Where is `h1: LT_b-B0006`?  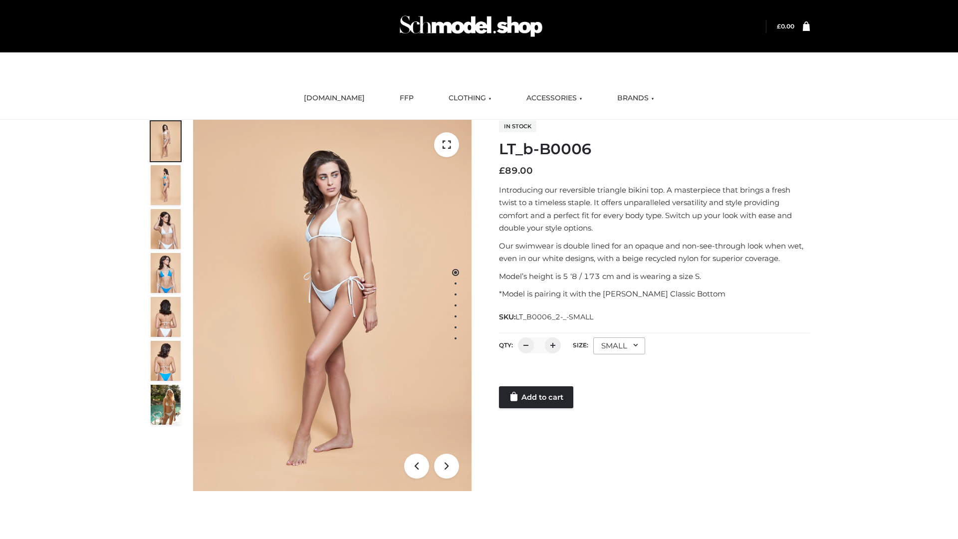 h1: LT_b-B0006 is located at coordinates (654, 149).